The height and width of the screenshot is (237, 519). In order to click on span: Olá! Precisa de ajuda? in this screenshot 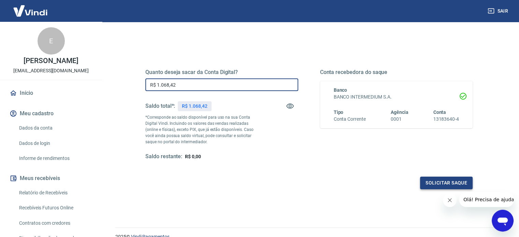, I will do `click(31, 8)`.